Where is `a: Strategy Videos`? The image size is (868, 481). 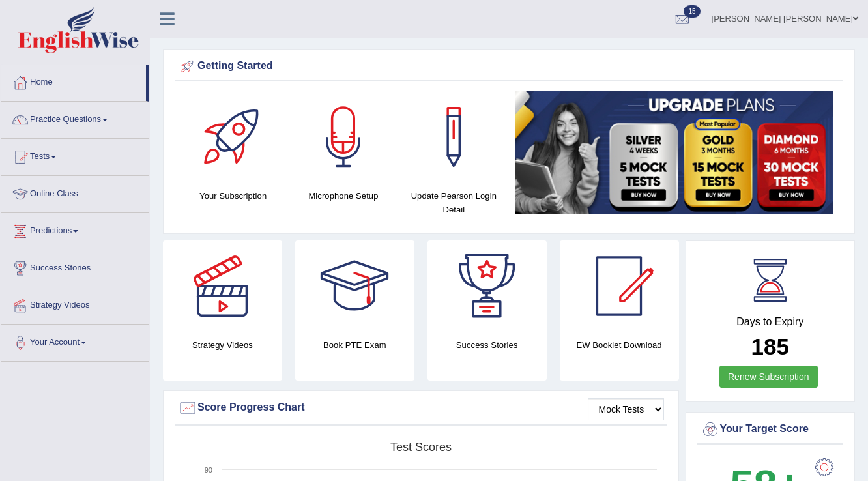
a: Strategy Videos is located at coordinates (75, 304).